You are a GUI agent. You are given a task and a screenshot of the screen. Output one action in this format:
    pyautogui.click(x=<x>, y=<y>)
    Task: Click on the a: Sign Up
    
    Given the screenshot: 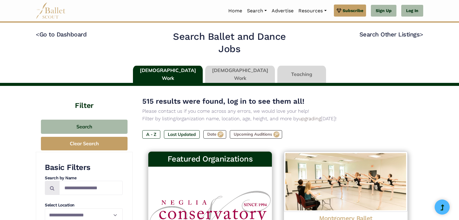 What is the action you would take?
    pyautogui.click(x=384, y=11)
    